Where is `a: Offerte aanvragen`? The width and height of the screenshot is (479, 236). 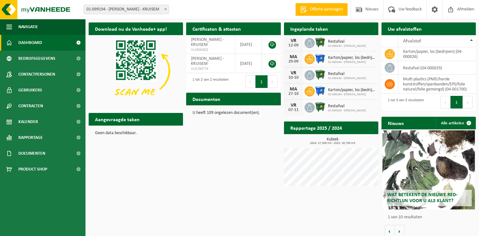
a: Offerte aanvragen is located at coordinates (322, 10).